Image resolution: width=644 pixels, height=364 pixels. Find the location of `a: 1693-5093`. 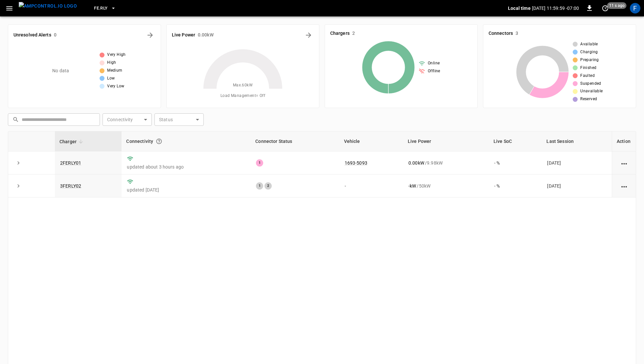

a: 1693-5093 is located at coordinates (356, 163).